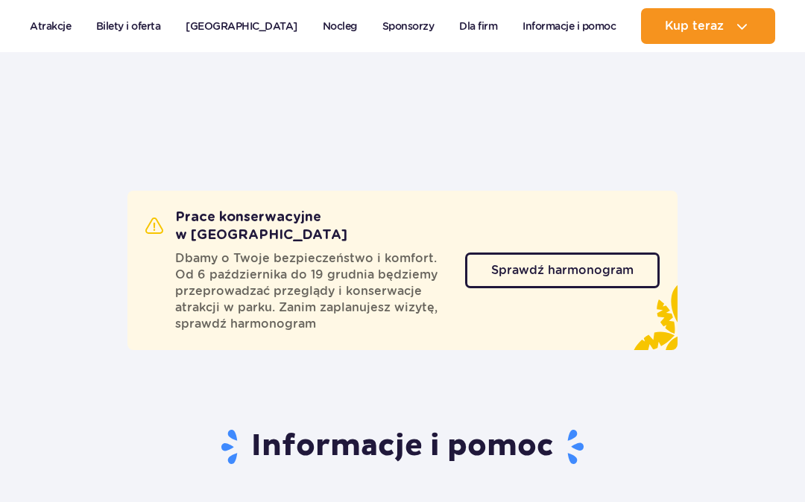 Image resolution: width=805 pixels, height=502 pixels. What do you see at coordinates (340, 26) in the screenshot?
I see `a: Nocleg` at bounding box center [340, 26].